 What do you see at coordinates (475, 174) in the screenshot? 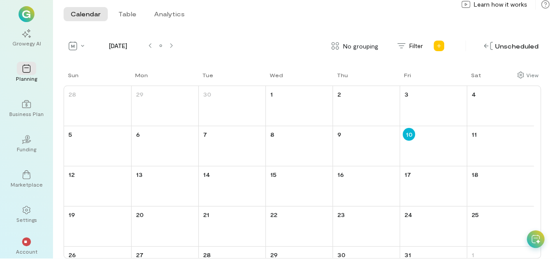
I see `a: October 18, 2025` at bounding box center [475, 174].